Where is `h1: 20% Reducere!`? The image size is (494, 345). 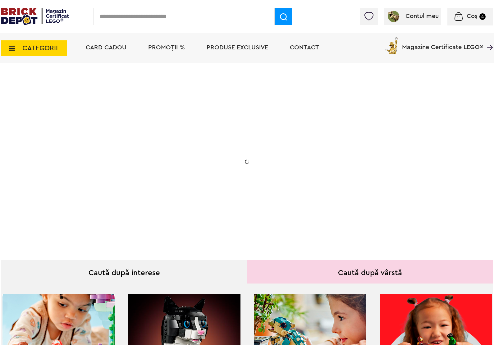
h1: 20% Reducere! is located at coordinates (107, 136).